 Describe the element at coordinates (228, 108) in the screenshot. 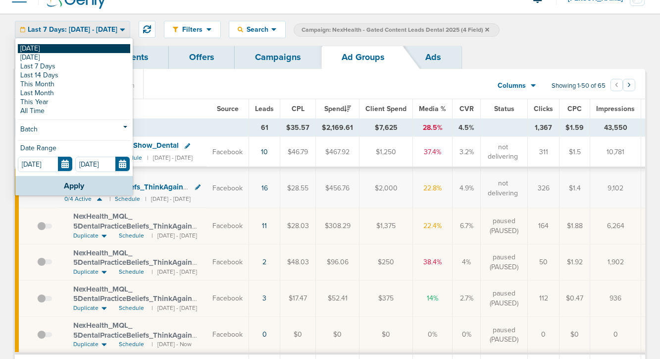

I see `span: Source` at that location.